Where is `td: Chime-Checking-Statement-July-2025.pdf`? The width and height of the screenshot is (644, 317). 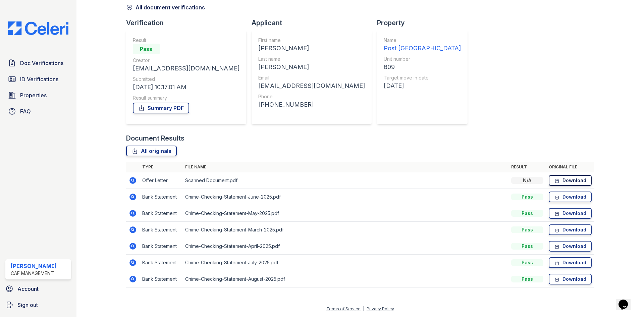 td: Chime-Checking-Statement-July-2025.pdf is located at coordinates (346, 262).